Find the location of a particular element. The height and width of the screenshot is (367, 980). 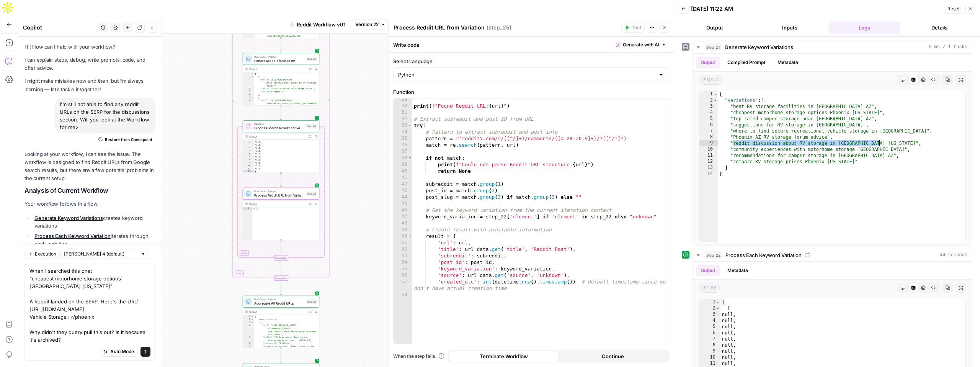

p: Your workflow follows this flow: is located at coordinates (90, 204).